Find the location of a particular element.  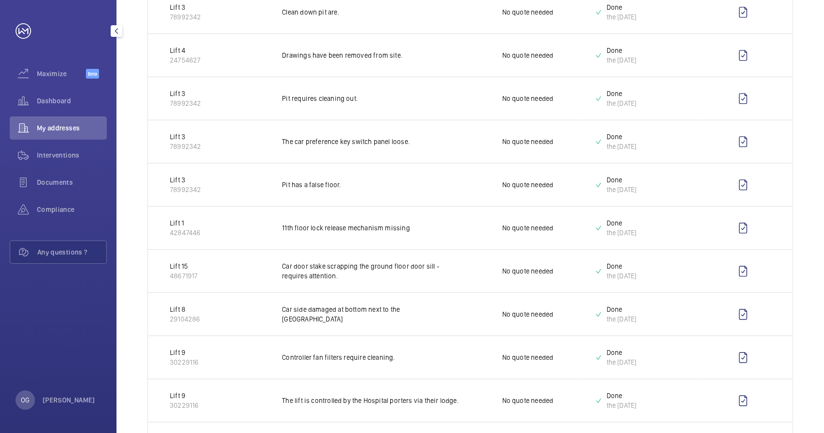

p: Pit has a false floor. is located at coordinates (371, 185).